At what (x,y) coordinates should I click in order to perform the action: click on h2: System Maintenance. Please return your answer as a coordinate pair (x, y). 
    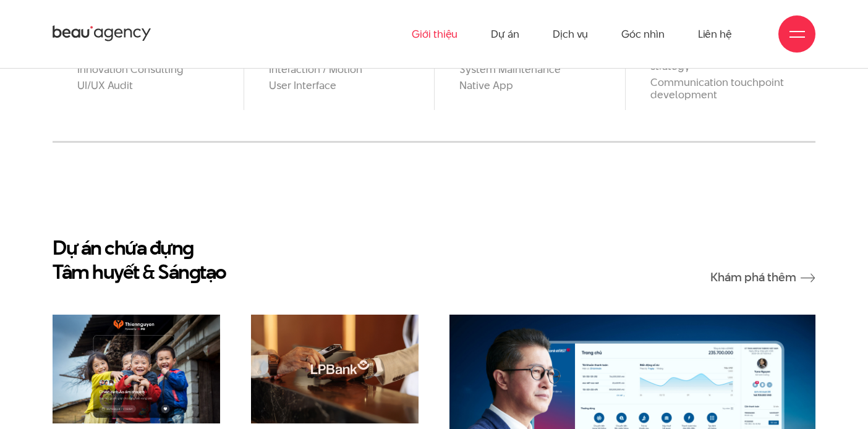
    Looking at the image, I should click on (530, 69).